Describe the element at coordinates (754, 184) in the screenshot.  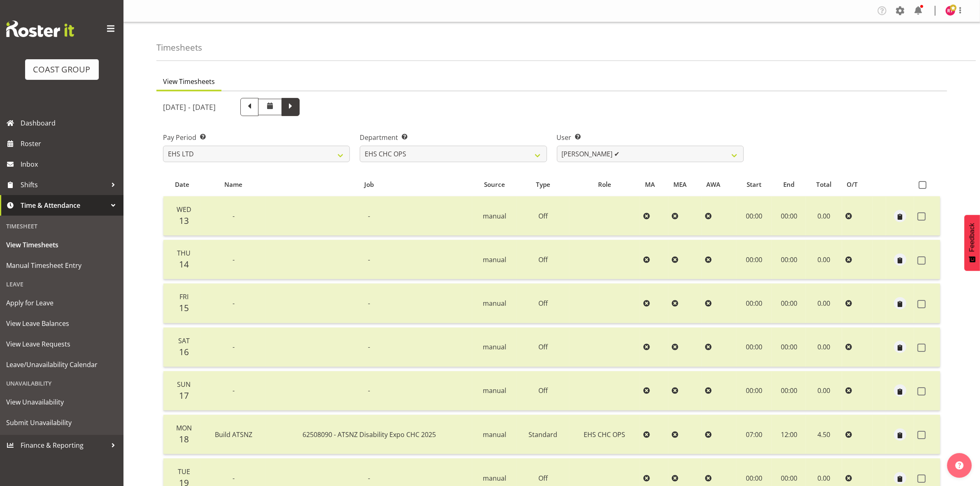
I see `span: Start` at that location.